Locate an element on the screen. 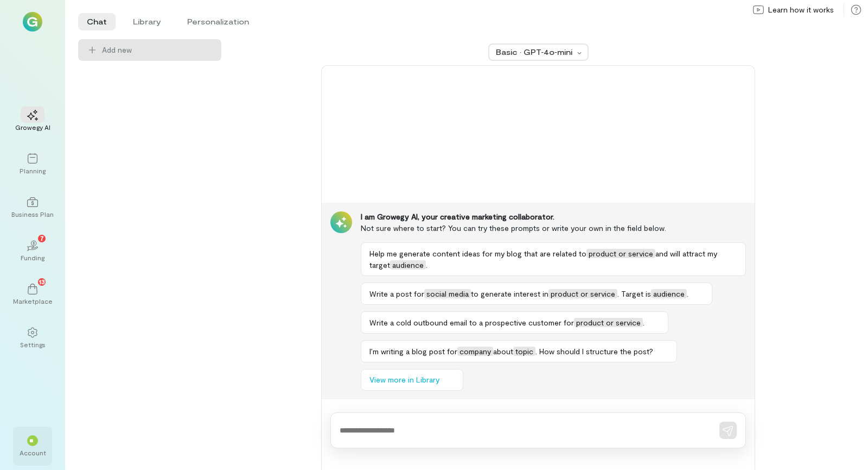 The height and width of the screenshot is (470, 868). span: Write a post for is located at coordinates (396, 293).